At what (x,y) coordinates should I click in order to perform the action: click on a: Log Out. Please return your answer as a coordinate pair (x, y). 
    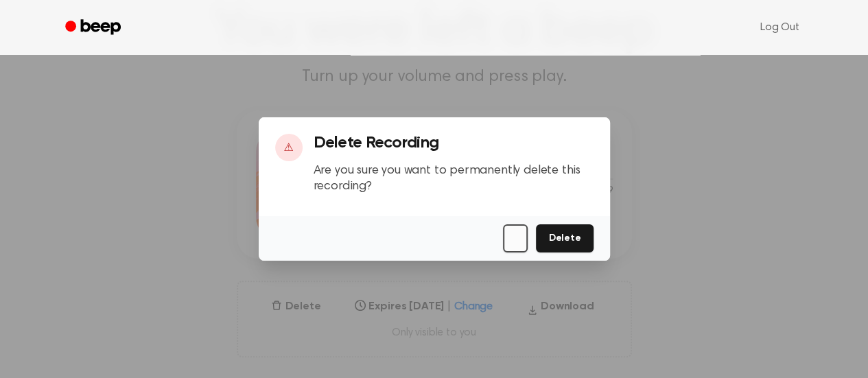
    Looking at the image, I should click on (779, 28).